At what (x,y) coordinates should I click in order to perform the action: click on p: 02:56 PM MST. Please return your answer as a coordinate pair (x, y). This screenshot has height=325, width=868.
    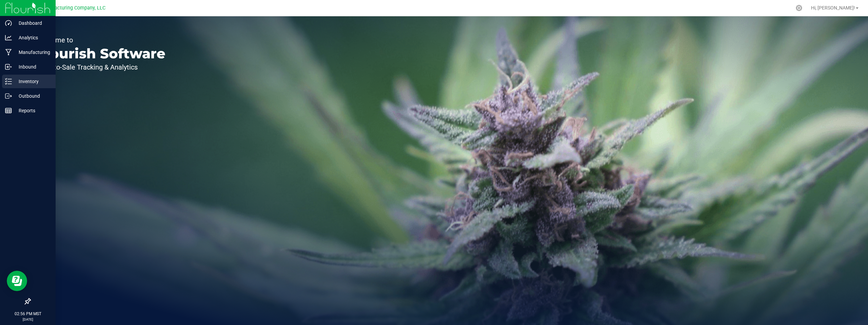
    Looking at the image, I should click on (27, 314).